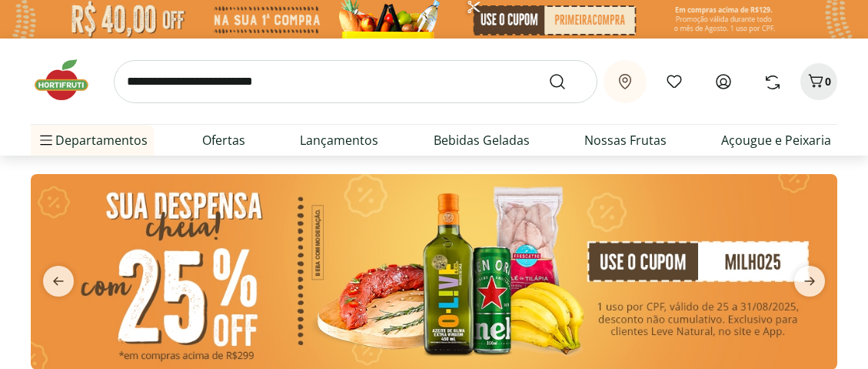 Image resolution: width=868 pixels, height=369 pixels. What do you see at coordinates (355, 82) in the screenshot?
I see `input: search` at bounding box center [355, 82].